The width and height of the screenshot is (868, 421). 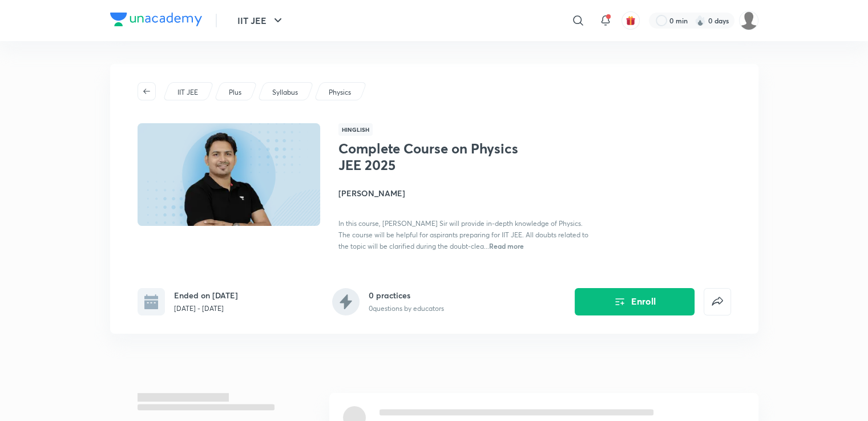 What do you see at coordinates (156, 19) in the screenshot?
I see `img: Company Logo` at bounding box center [156, 19].